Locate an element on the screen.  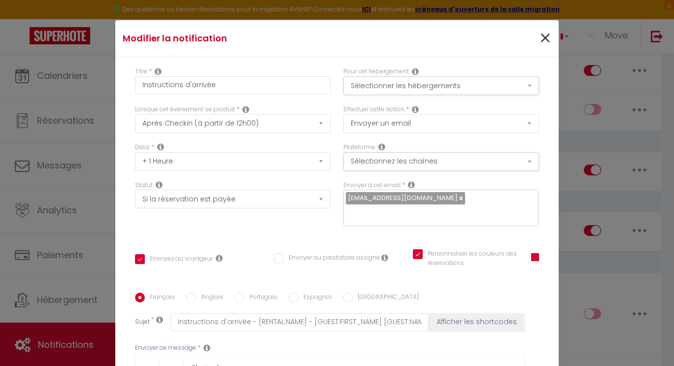
label: Effectuer cette action is located at coordinates (374, 109).